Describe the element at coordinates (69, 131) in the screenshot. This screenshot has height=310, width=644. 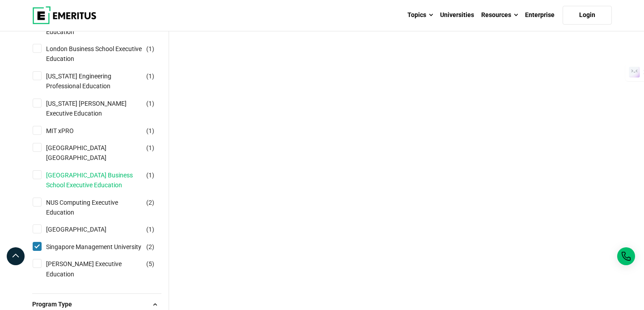
I see `a: MIT xPRO` at that location.